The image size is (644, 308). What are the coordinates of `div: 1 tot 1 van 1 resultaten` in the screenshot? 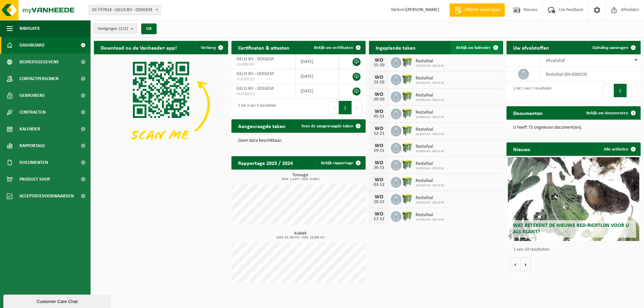 It's located at (530, 90).